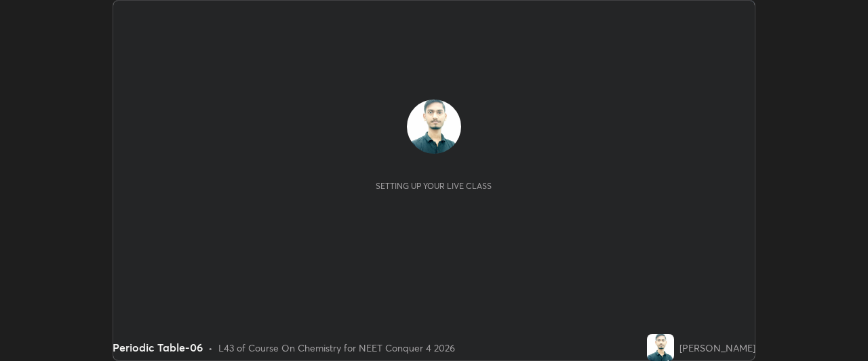 Image resolution: width=868 pixels, height=361 pixels. I want to click on div: L43 of Course On Chemistry for NEET Conquer 4 2026, so click(336, 348).